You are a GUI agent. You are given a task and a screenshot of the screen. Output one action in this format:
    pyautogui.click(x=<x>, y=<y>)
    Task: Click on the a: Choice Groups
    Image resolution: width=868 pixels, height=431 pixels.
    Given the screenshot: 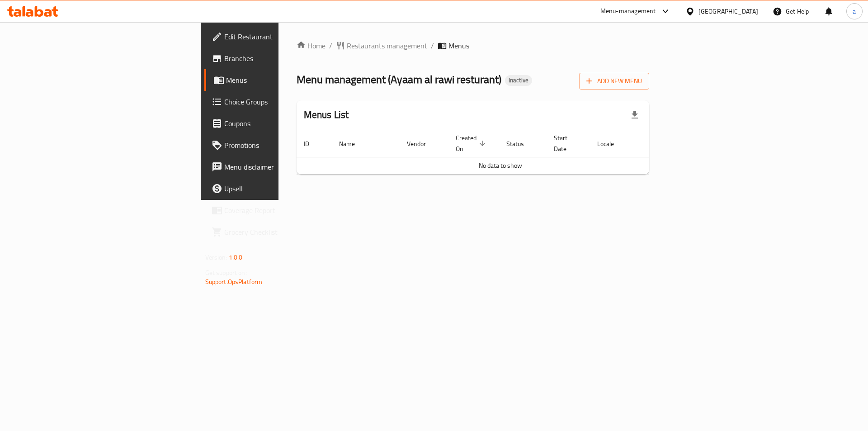 What is the action you would take?
    pyautogui.click(x=275, y=102)
    